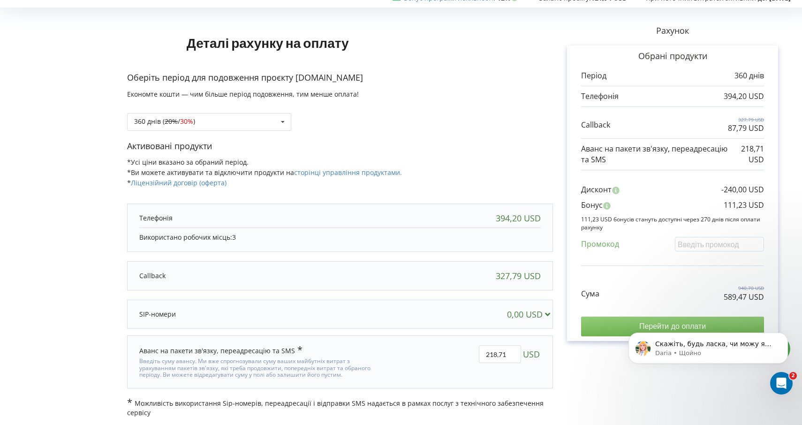  What do you see at coordinates (101, 31) in the screenshot?
I see `p: Скажіть, будь ласка, чи можу я ще чимось допомогти?` at bounding box center [101, 31].